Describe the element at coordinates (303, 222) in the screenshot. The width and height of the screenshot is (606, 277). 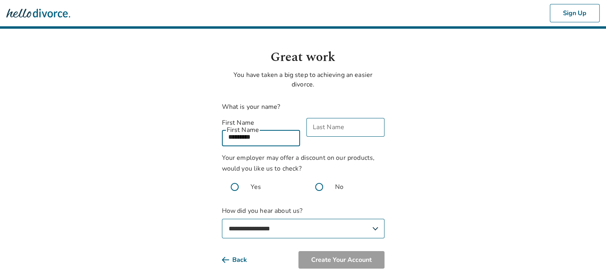
I see `label: How did you hear about us?` at that location.